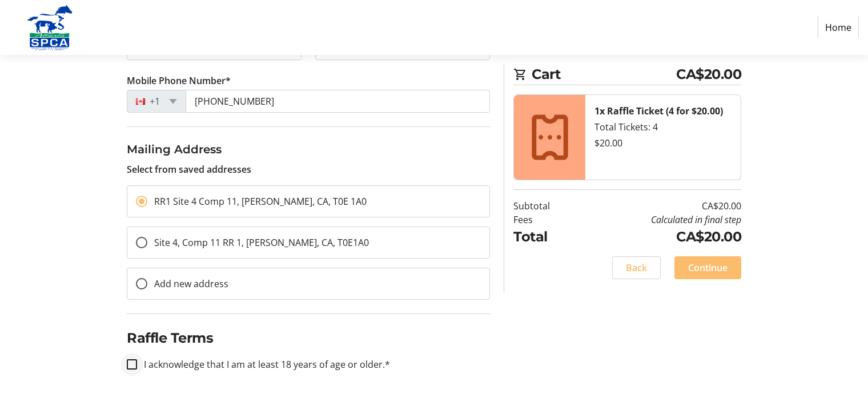  What do you see at coordinates (188, 284) in the screenshot?
I see `label: Add new address` at bounding box center [188, 284].